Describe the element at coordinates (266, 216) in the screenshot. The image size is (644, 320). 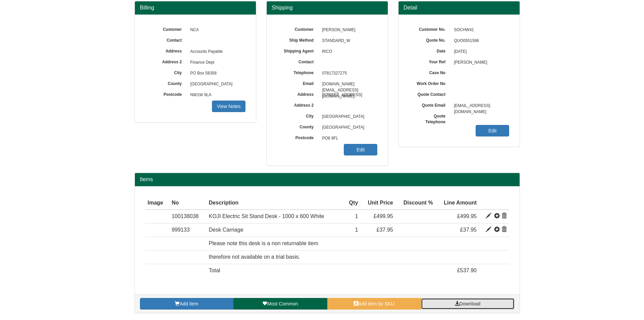
I see `span: KOJI Electric Sit Stand Desk - 1000 x 600 White` at that location.